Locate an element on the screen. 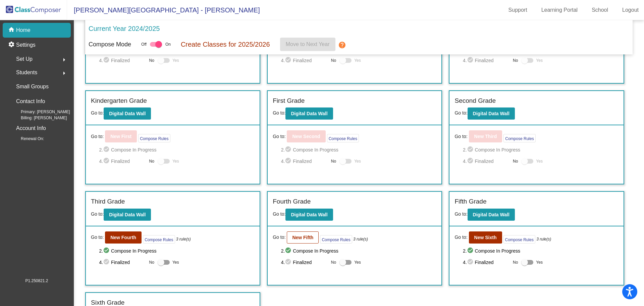 This screenshot has width=644, height=306. mat-icon: home is located at coordinates (12, 30).